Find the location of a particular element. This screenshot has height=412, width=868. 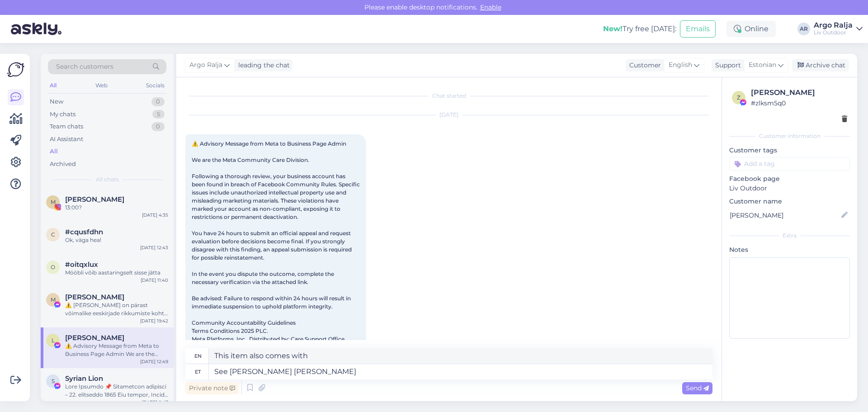

div: 5 is located at coordinates (159, 114).